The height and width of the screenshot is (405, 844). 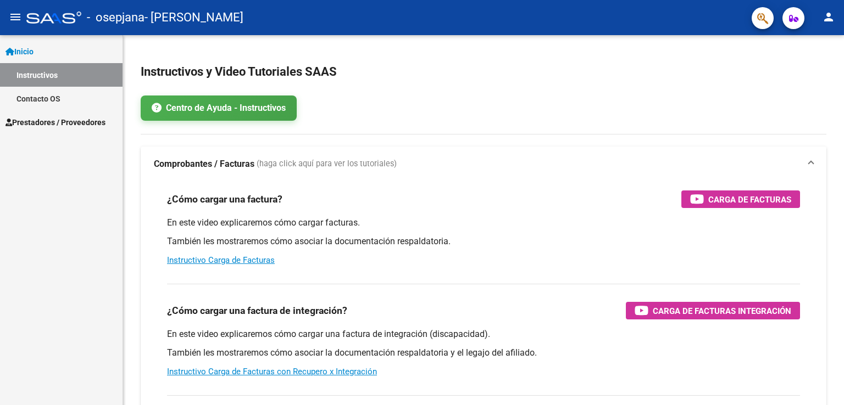 What do you see at coordinates (55, 122) in the screenshot?
I see `span: Prestadores / Proveedores` at bounding box center [55, 122].